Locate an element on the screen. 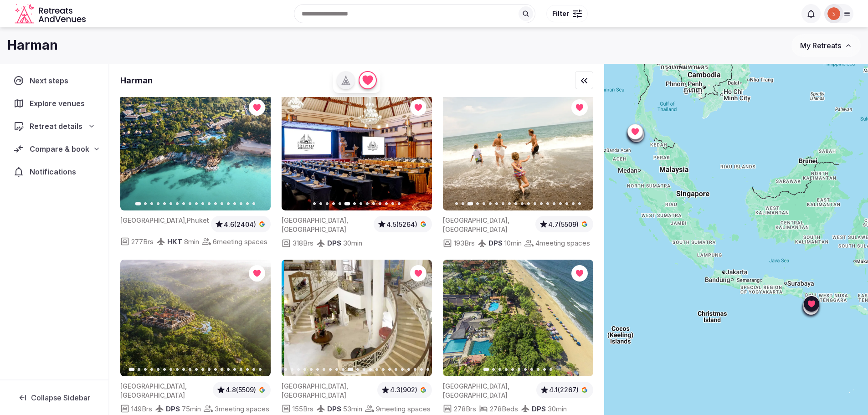 This screenshot has height=415, width=868. button: Go to slide 18 is located at coordinates (247, 204).